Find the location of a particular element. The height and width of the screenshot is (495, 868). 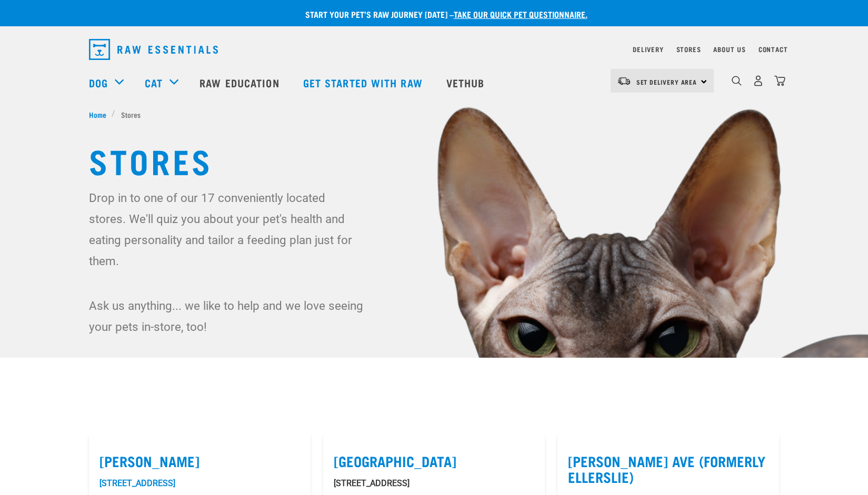

img: user.png is located at coordinates (758, 80).